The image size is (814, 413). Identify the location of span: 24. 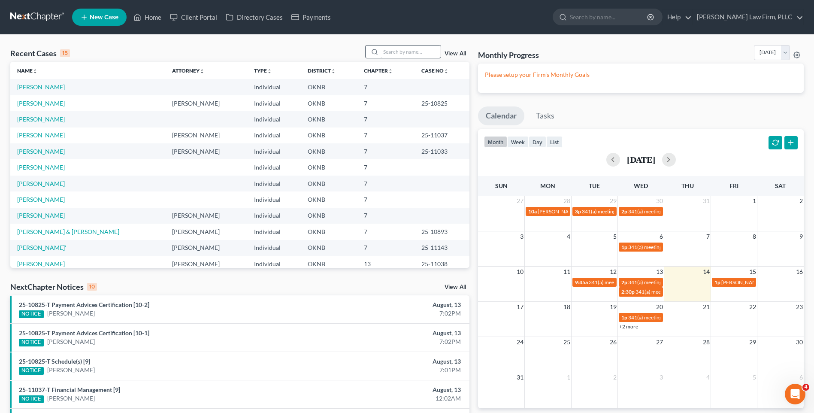
(520, 342).